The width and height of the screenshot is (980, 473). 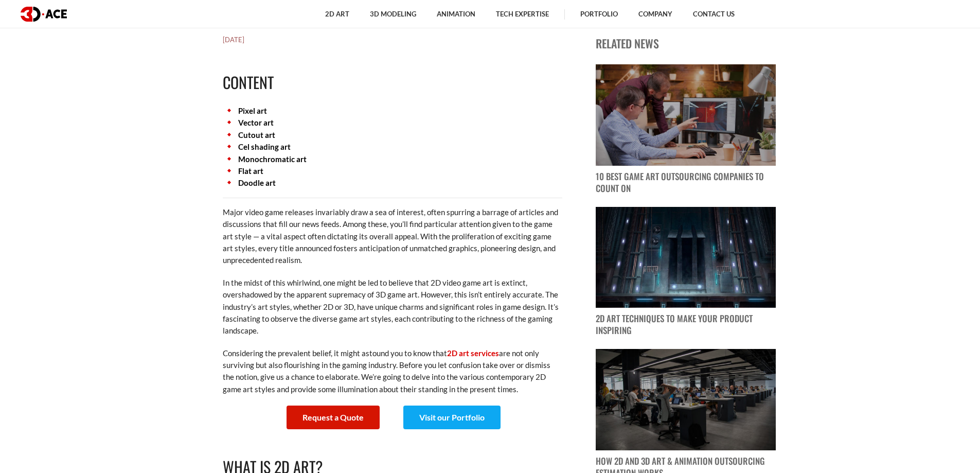 What do you see at coordinates (252, 111) in the screenshot?
I see `a: Pixel art` at bounding box center [252, 111].